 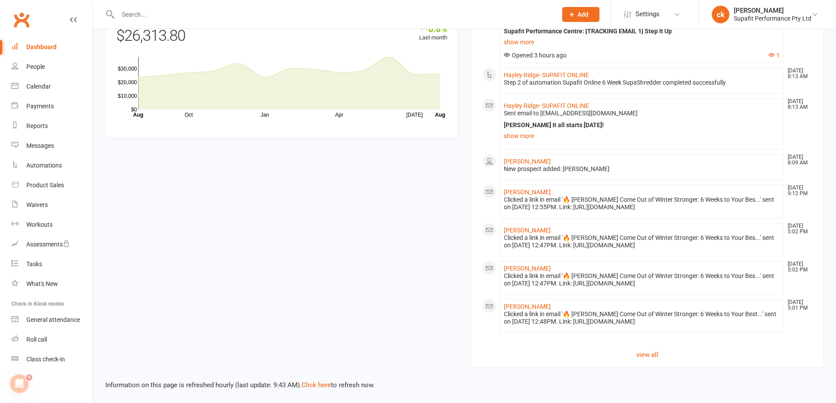 I want to click on span: 4, so click(x=30, y=377).